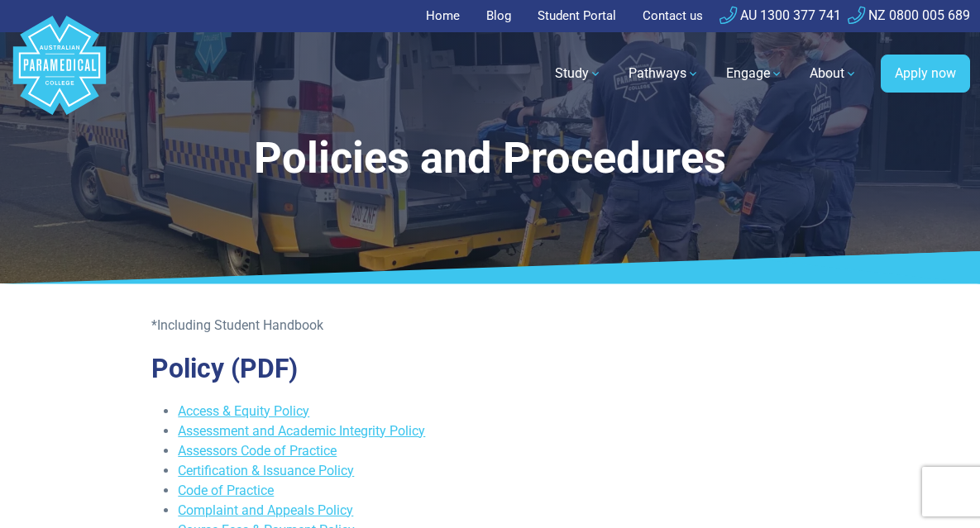 The height and width of the screenshot is (528, 980). Describe the element at coordinates (664, 74) in the screenshot. I see `a: Pathways` at that location.